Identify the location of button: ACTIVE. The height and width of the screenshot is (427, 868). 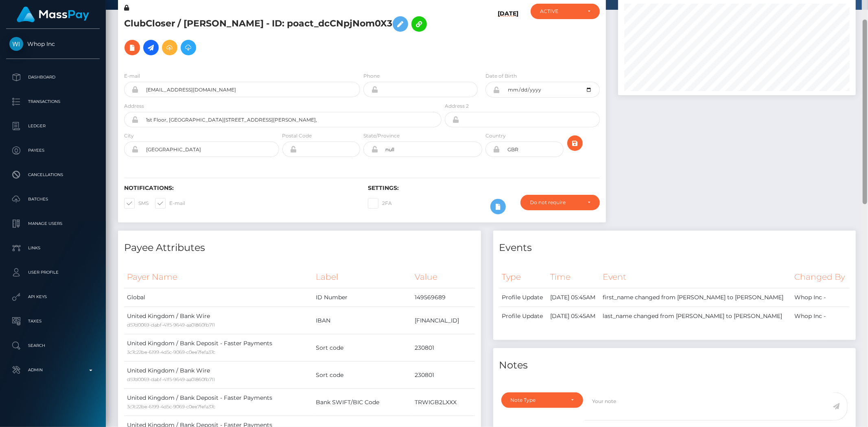
(565, 11).